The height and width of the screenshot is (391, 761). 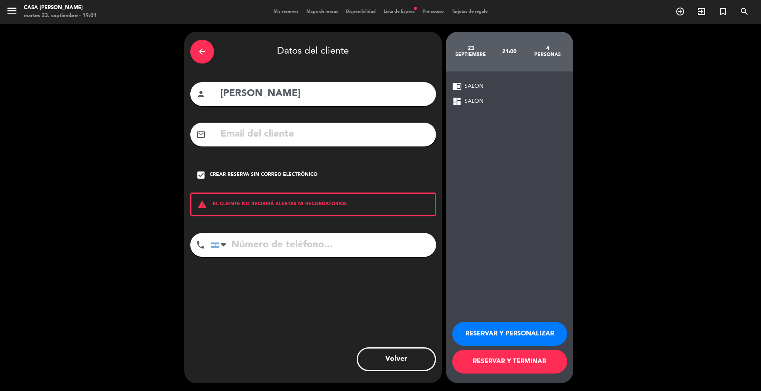 I want to click on i: arrow_back, so click(x=202, y=52).